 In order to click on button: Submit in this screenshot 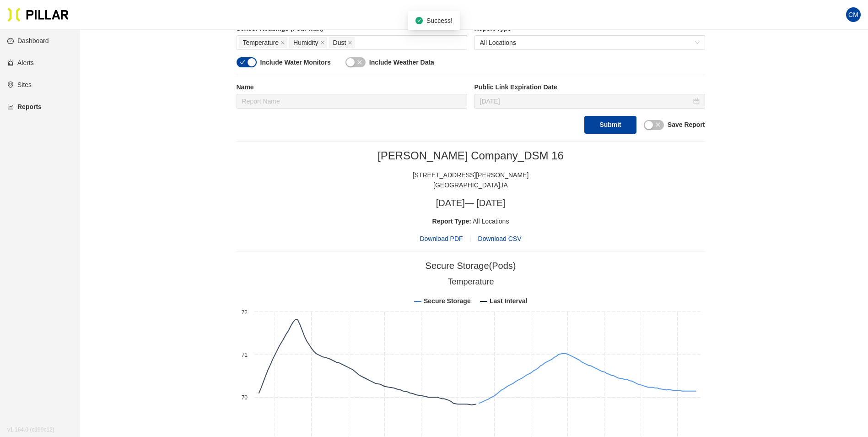, I will do `click(610, 125)`.